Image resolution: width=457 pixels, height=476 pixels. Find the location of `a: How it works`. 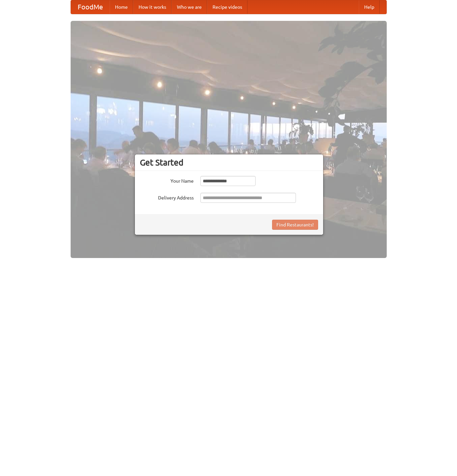

a: How it works is located at coordinates (152, 7).